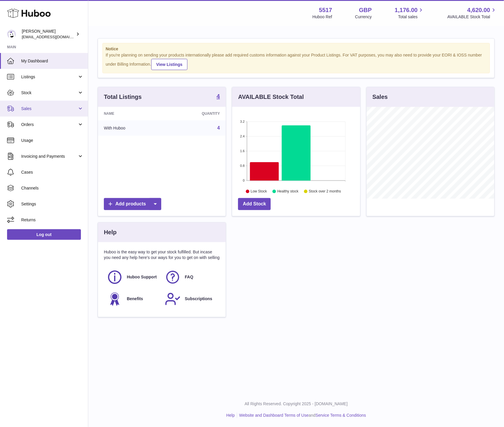 Image resolution: width=504 pixels, height=427 pixels. What do you see at coordinates (254, 204) in the screenshot?
I see `a: Add Stock` at bounding box center [254, 204].